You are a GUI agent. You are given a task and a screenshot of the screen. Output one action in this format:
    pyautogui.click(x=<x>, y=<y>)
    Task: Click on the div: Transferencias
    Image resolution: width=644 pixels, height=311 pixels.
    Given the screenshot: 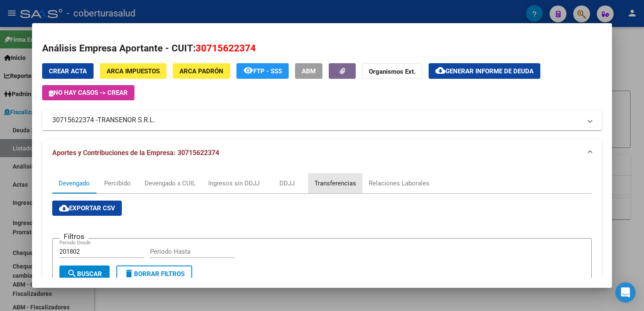 What is the action you would take?
    pyautogui.click(x=335, y=183)
    